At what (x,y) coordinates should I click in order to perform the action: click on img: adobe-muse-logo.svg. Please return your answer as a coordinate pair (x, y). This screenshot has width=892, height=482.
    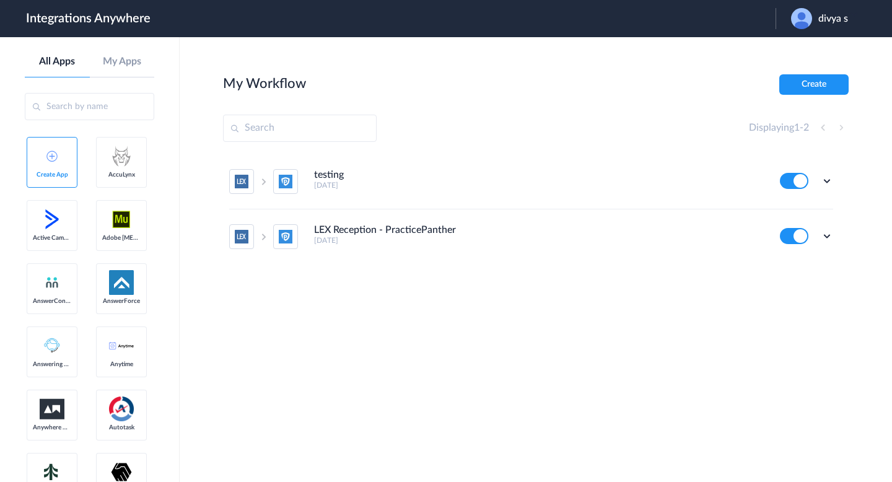
    Looking at the image, I should click on (121, 219).